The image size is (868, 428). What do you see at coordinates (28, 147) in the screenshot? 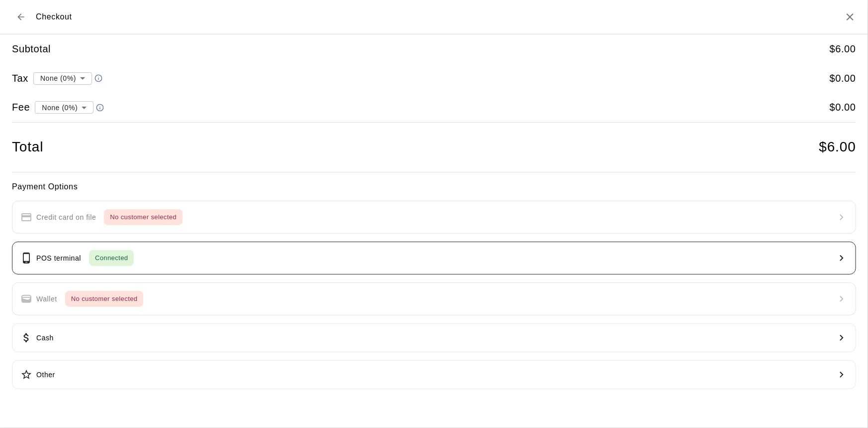
I see `h4: Total` at bounding box center [28, 147].